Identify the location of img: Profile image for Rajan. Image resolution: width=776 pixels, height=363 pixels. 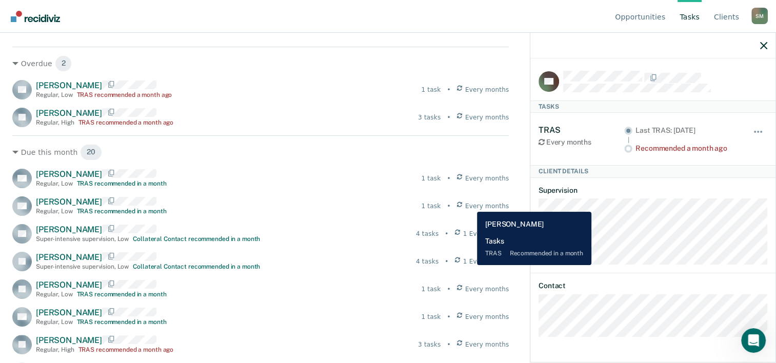
(111, 27).